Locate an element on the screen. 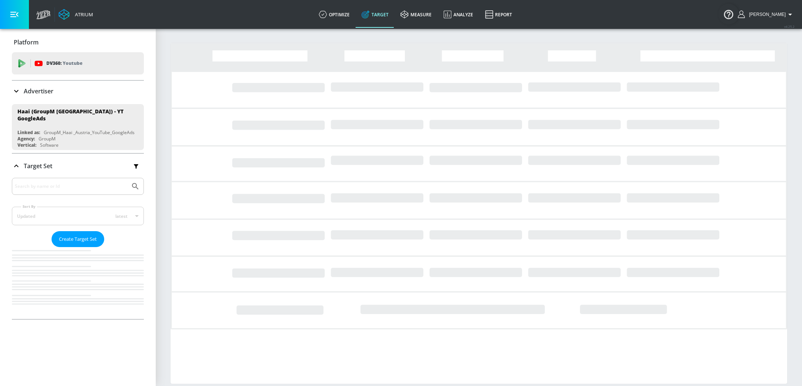  div: Linked as: is located at coordinates (29, 132).